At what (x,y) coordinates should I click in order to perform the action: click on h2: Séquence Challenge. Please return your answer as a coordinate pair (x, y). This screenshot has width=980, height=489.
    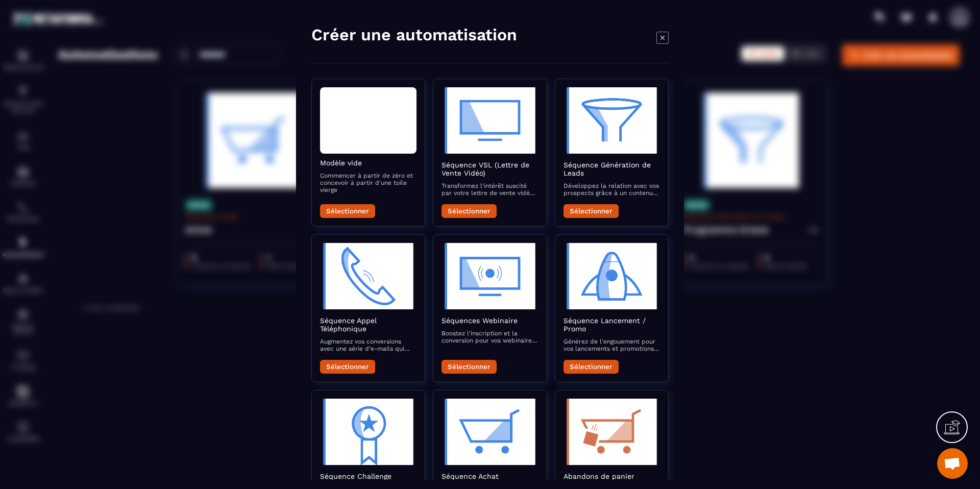
    Looking at the image, I should click on (368, 477).